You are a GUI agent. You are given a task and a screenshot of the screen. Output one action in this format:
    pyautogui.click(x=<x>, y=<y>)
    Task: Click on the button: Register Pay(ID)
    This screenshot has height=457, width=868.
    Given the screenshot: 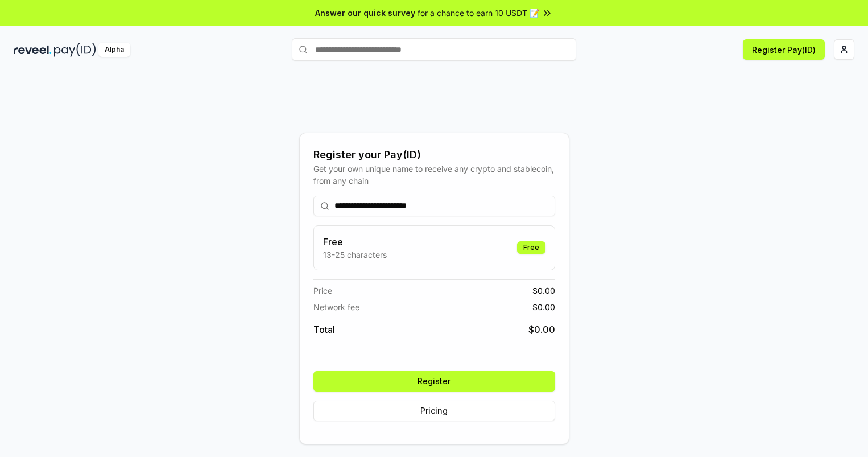 What is the action you would take?
    pyautogui.click(x=783, y=49)
    